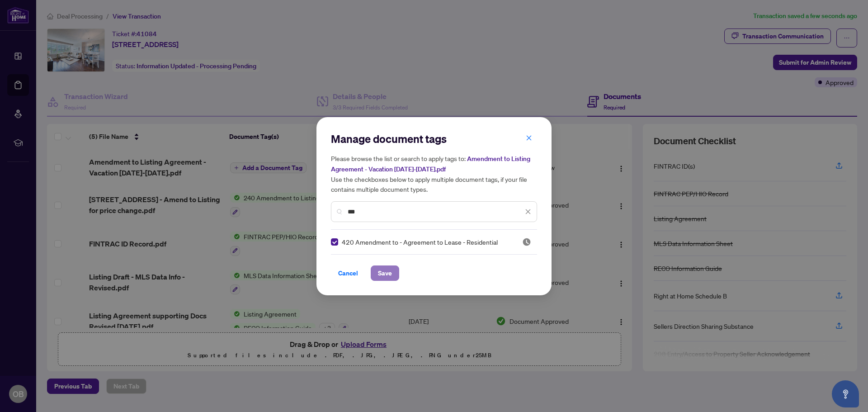  I want to click on span: Pending Review, so click(527, 242).